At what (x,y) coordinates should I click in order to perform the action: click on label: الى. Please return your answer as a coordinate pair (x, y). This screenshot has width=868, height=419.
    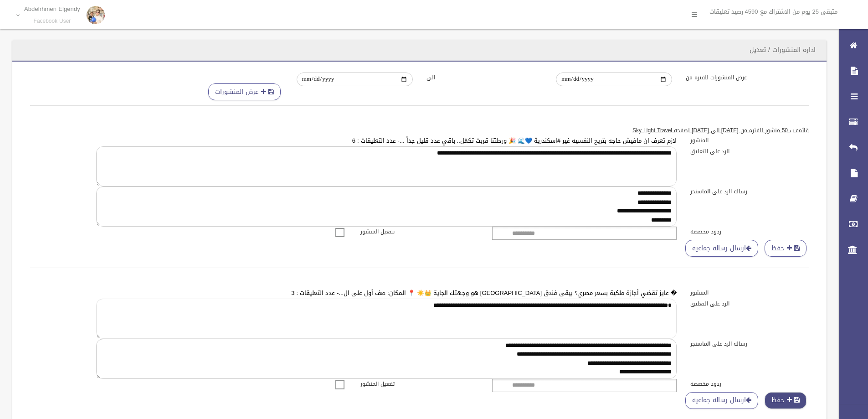
    Looking at the image, I should click on (484, 77).